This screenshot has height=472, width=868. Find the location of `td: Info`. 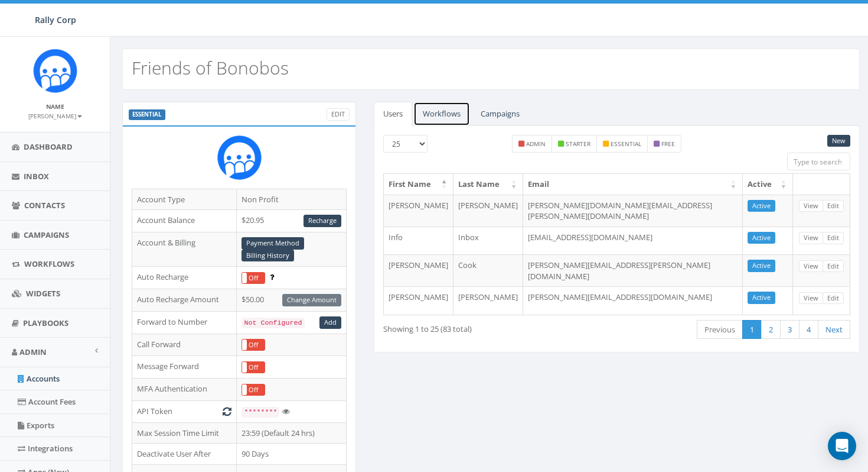

td: Info is located at coordinates (418, 241).